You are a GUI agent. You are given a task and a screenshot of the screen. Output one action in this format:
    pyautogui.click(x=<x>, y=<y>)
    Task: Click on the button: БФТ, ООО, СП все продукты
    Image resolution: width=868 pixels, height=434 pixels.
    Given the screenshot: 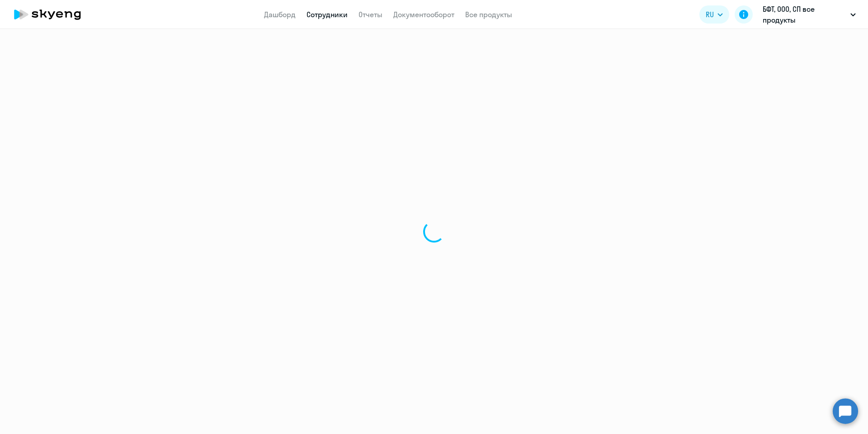 What is the action you would take?
    pyautogui.click(x=809, y=14)
    